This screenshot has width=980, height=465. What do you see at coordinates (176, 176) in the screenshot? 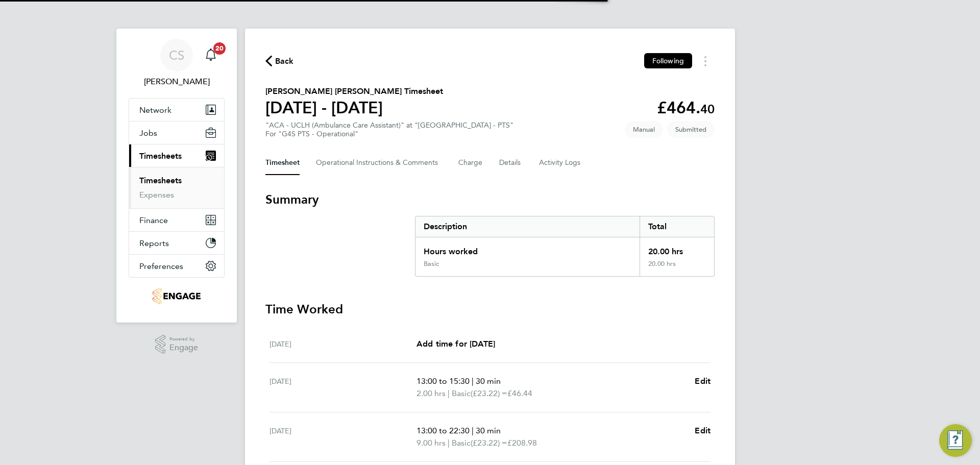
I see `nav: Main navigation` at bounding box center [176, 176].